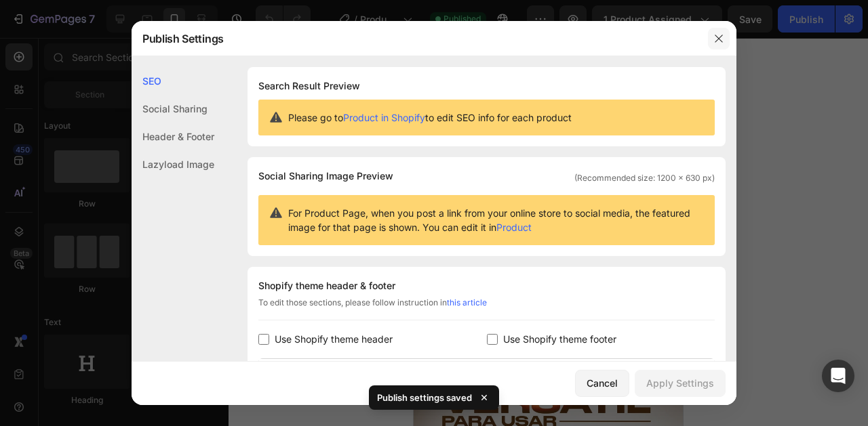  Describe the element at coordinates (486, 308) in the screenshot. I see `div: To edit those sections, please follow instruction in` at that location.